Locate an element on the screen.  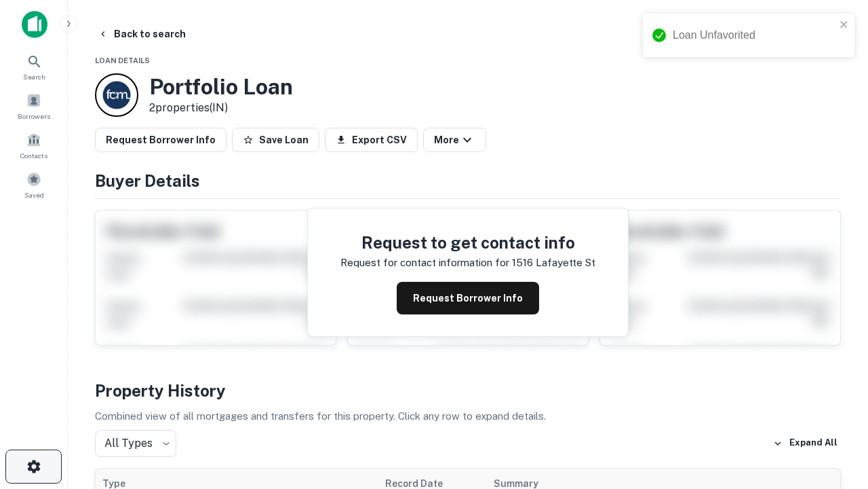
p: 1516 lafayette st is located at coordinates (554, 263).